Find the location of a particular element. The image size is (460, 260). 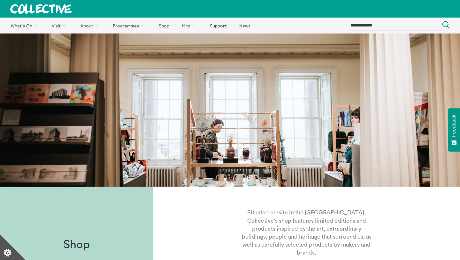

a: About is located at coordinates (90, 26).